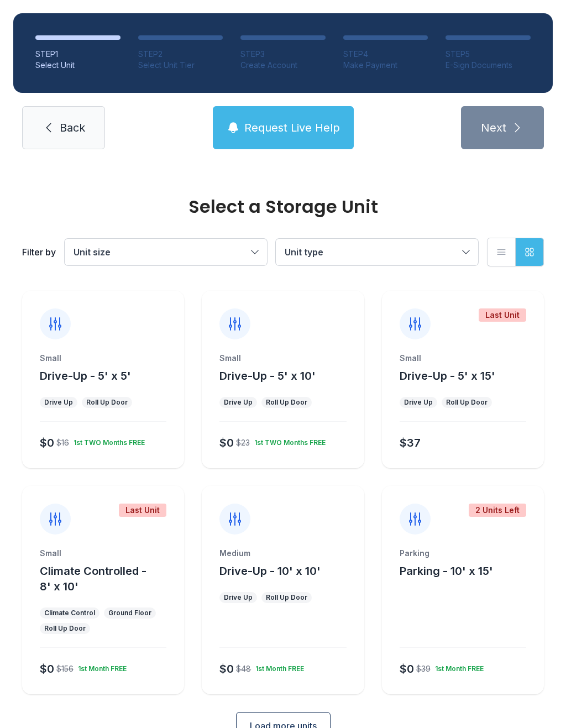 This screenshot has height=728, width=566. What do you see at coordinates (283, 206) in the screenshot?
I see `div: Select a Storage Unit` at bounding box center [283, 206].